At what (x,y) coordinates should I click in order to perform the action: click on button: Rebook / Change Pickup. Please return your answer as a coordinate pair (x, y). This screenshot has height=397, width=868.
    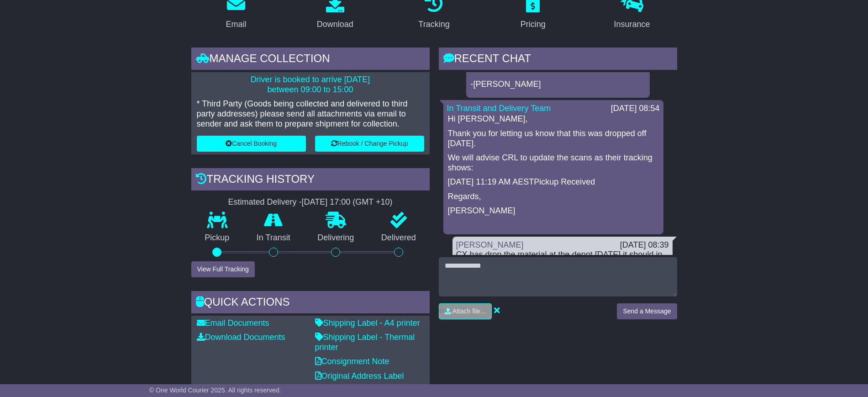
    Looking at the image, I should click on (369, 144).